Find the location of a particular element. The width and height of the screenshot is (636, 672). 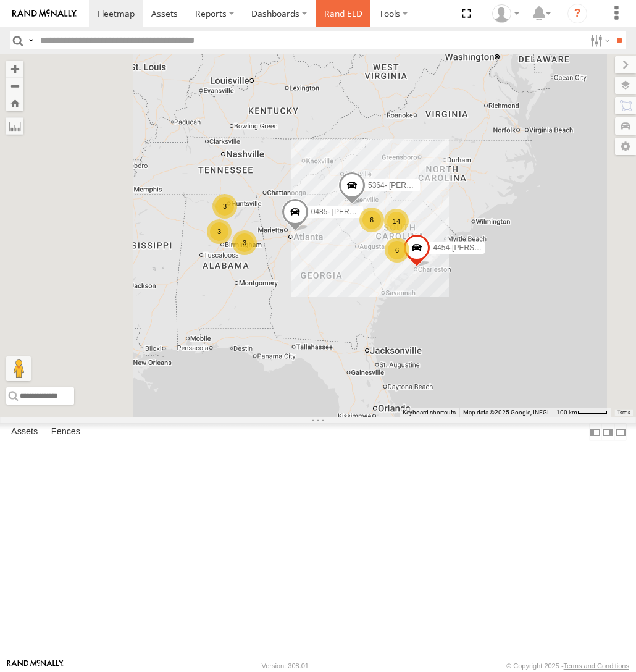

div: © Copyright 2025 - is located at coordinates (567, 666).